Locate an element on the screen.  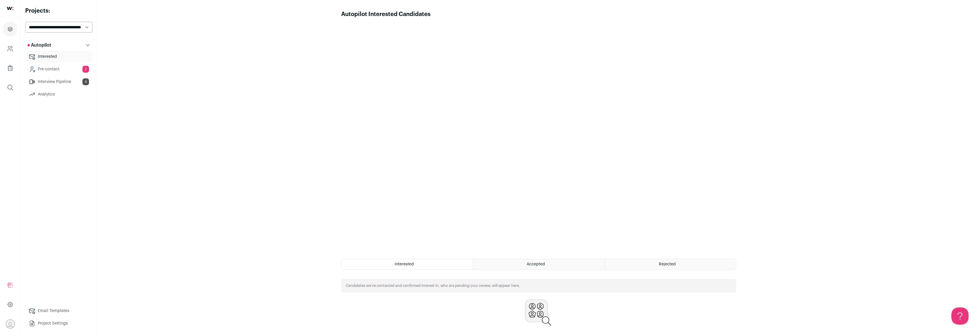
p: Autopilot is located at coordinates (39, 45).